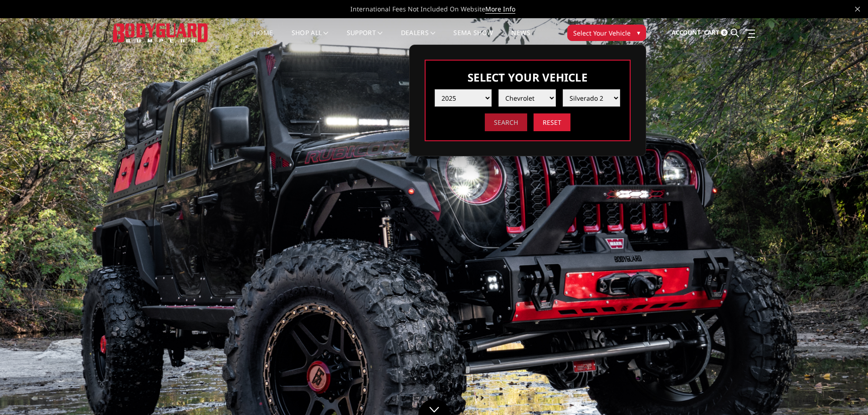  What do you see at coordinates (831, 264) in the screenshot?
I see `button: 3 of 5` at bounding box center [831, 264].